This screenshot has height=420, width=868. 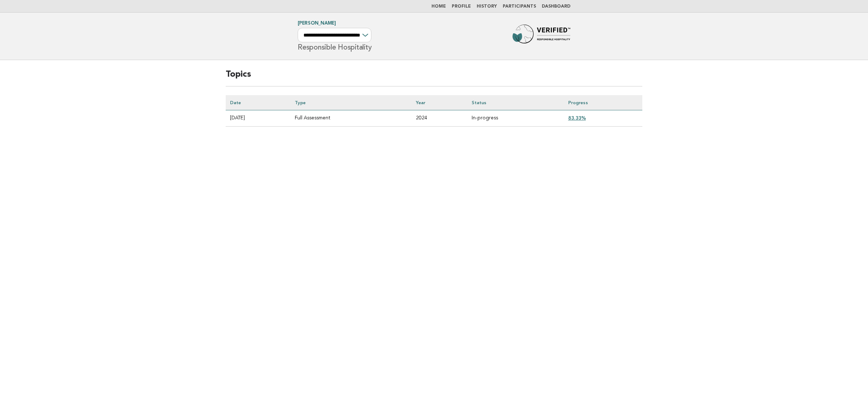 What do you see at coordinates (487, 6) in the screenshot?
I see `a: History` at bounding box center [487, 6].